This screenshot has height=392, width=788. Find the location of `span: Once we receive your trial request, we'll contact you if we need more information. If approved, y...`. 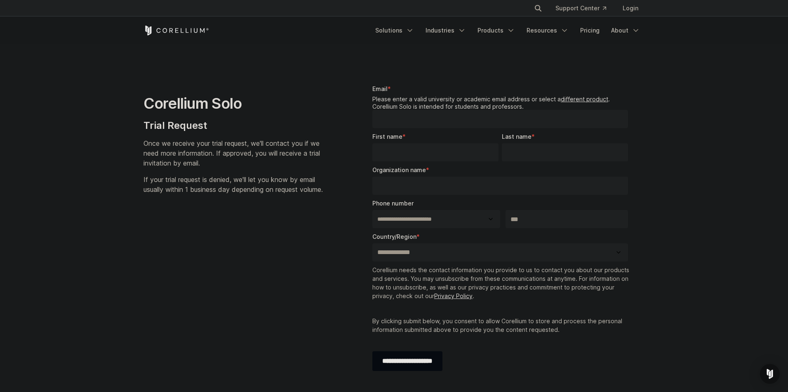

span: Once we receive your trial request, we'll contact you if we need more information. If approved, y... is located at coordinates (232, 153).